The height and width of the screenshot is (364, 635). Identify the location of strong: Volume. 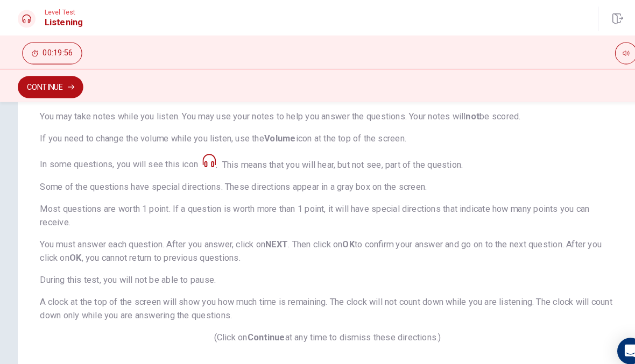
(271, 134).